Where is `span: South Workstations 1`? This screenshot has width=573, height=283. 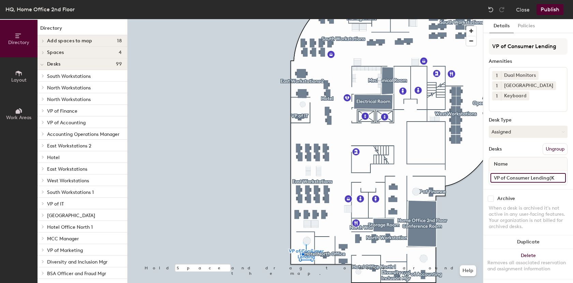 span: South Workstations 1 is located at coordinates (70, 192).